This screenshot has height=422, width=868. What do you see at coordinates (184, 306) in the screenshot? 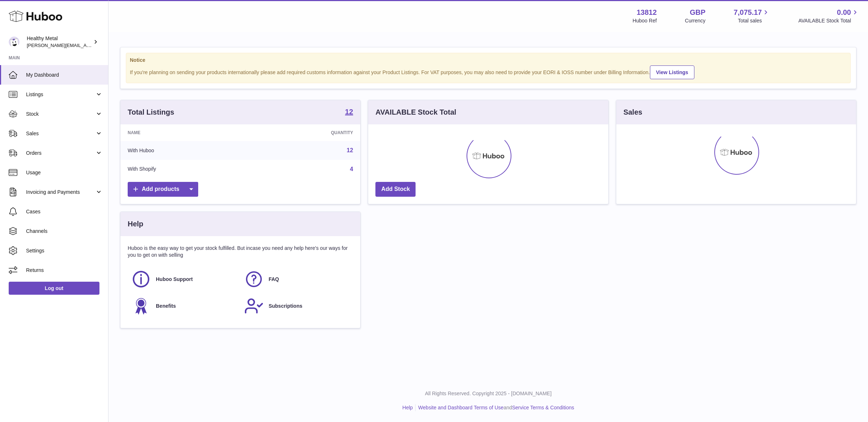
I see `a: Benefits` at bounding box center [184, 306].